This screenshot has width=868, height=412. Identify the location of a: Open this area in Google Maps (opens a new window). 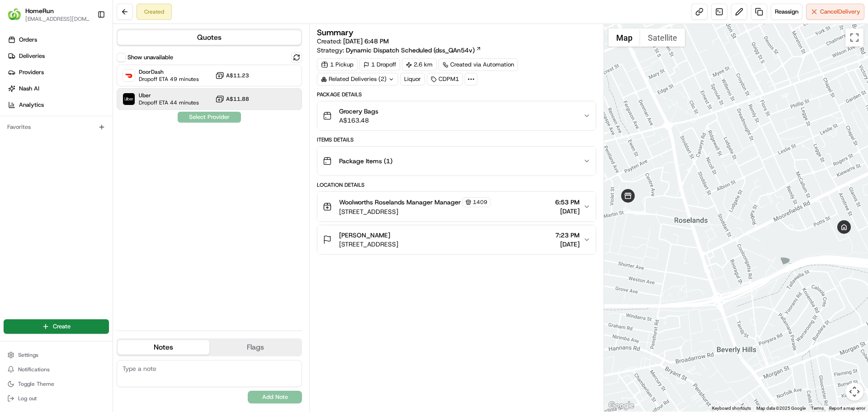
(622, 405).